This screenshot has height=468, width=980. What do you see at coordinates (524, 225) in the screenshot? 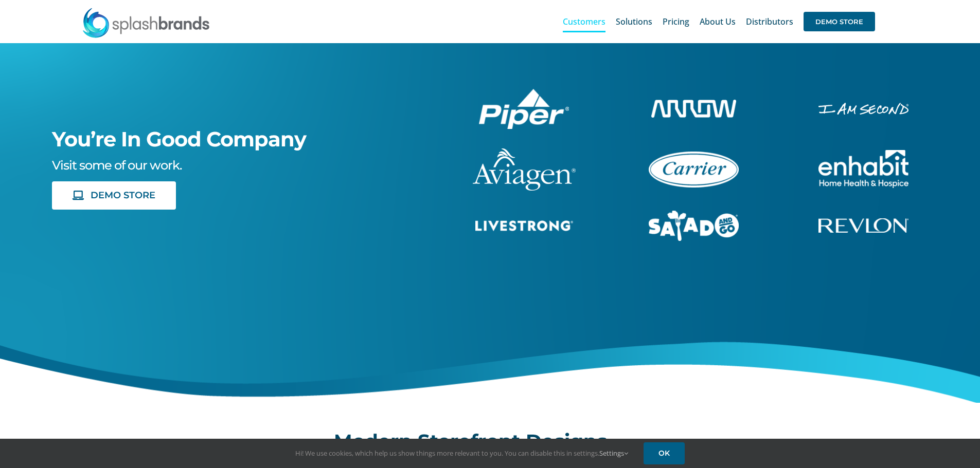
I see `a: livestrong-5E-website` at bounding box center [524, 225].